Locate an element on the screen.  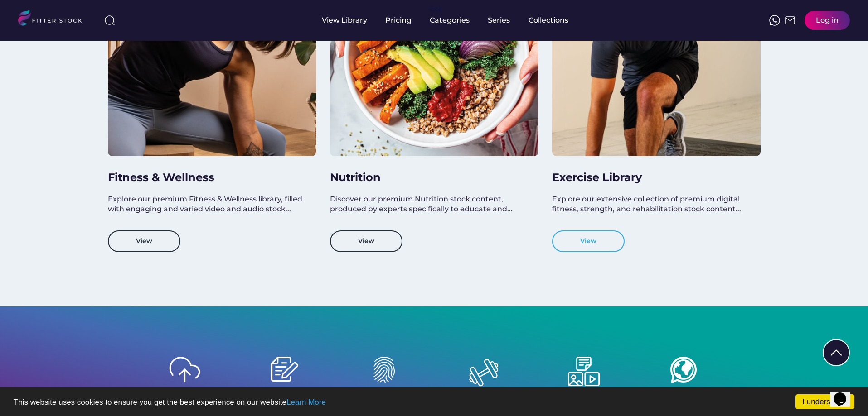
div: Explore our premium Fitness & Wellness library, filled with engaging and varied video and audio s... is located at coordinates (208, 205).